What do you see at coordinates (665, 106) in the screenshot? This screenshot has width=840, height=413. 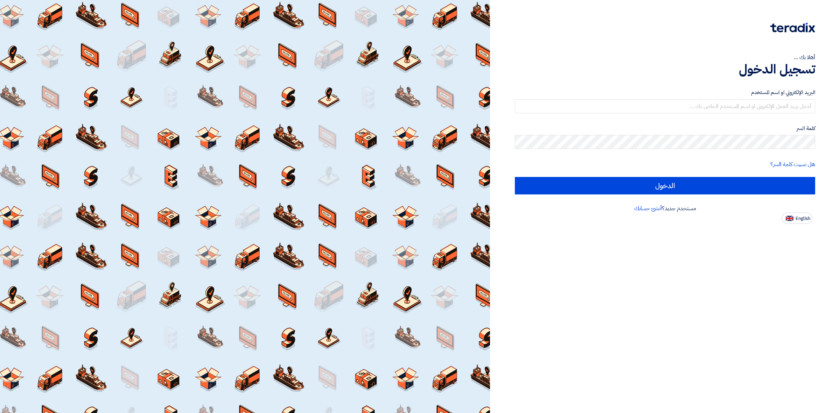 I see `input: أدخل بريد العمل الإلكتروني او اسم المستخدم الخاص بك ...` at bounding box center [665, 106].